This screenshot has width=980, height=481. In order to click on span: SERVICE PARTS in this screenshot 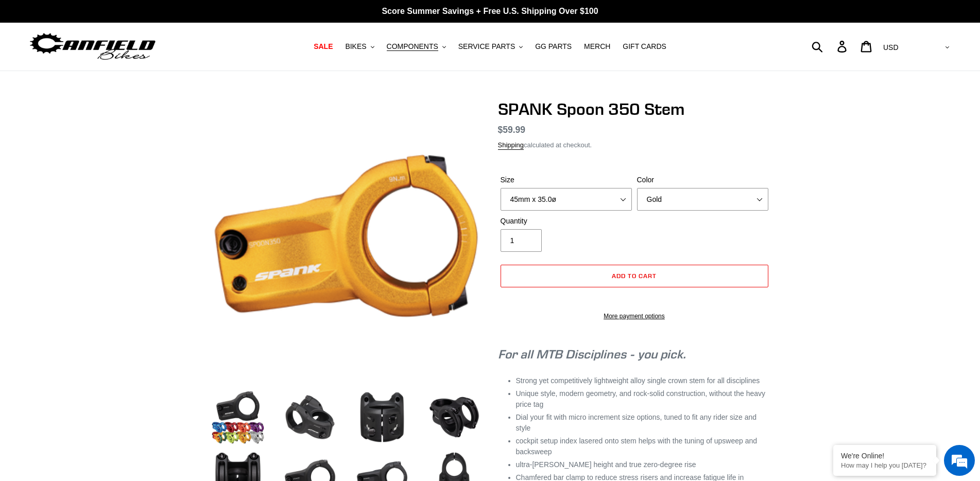, I will do `click(487, 46)`.